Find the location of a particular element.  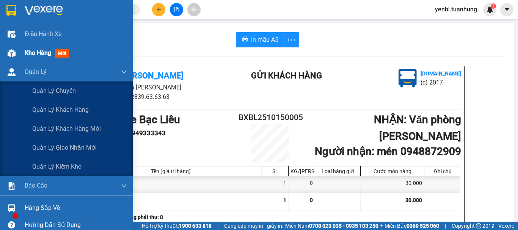

span: question-circle is located at coordinates (11, 225).